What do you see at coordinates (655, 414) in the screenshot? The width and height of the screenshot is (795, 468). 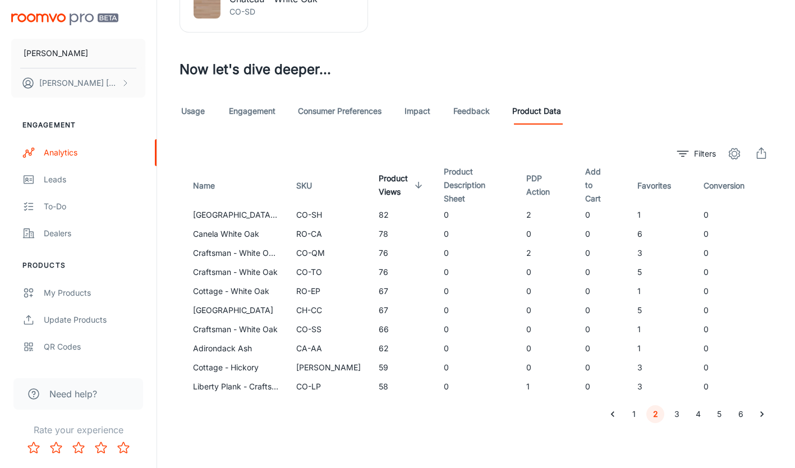 I see `button: page 2` at bounding box center [655, 414].